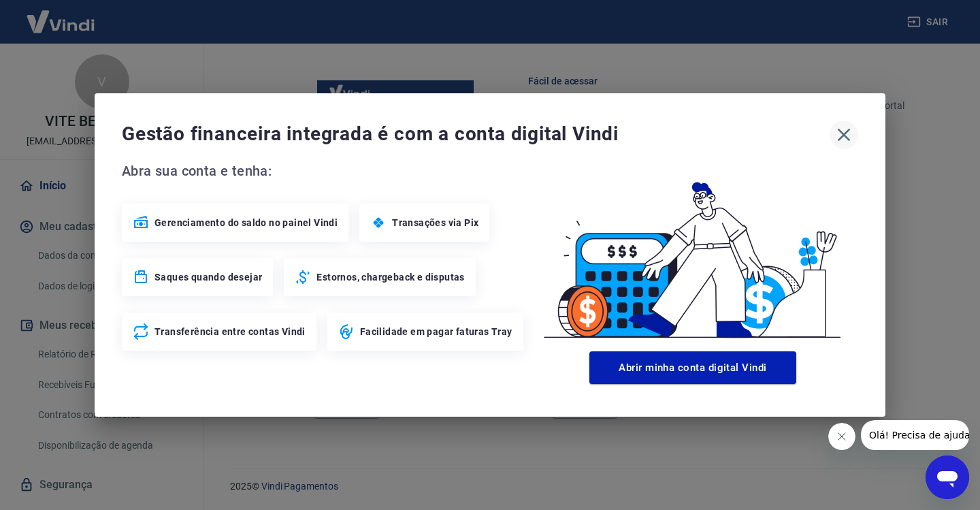  Describe the element at coordinates (436, 332) in the screenshot. I see `span: Facilidade em pagar faturas Tray` at that location.